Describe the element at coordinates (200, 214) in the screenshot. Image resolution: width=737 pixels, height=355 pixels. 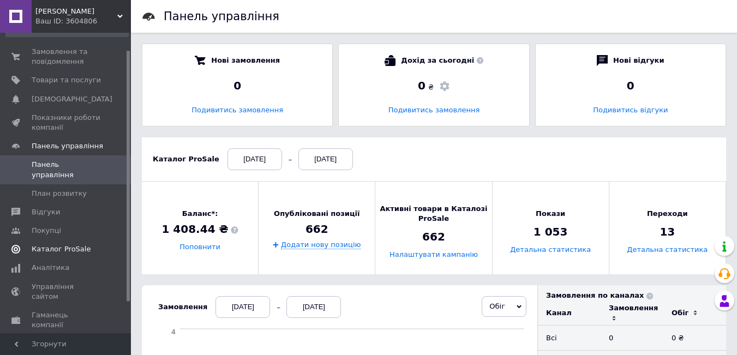
I see `span: Баланс*:` at that location.